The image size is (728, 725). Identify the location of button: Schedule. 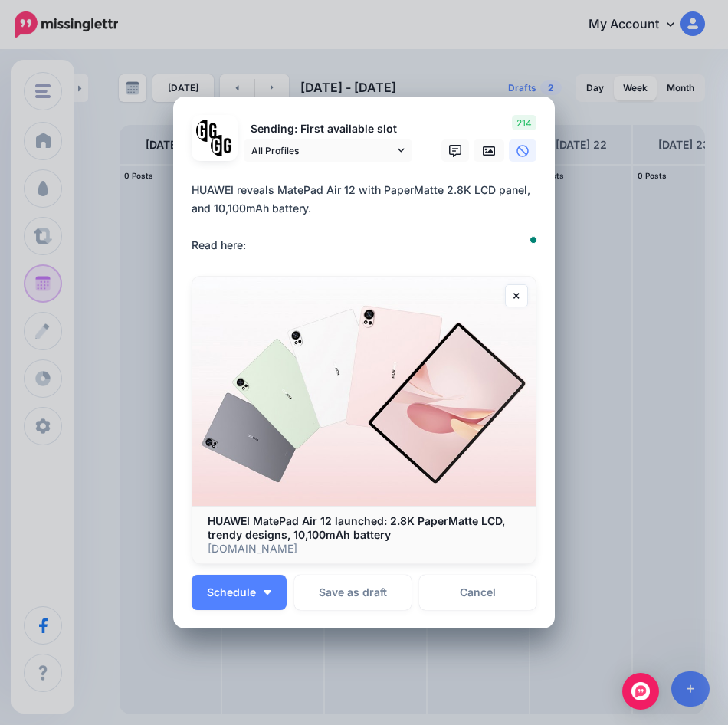
(239, 593).